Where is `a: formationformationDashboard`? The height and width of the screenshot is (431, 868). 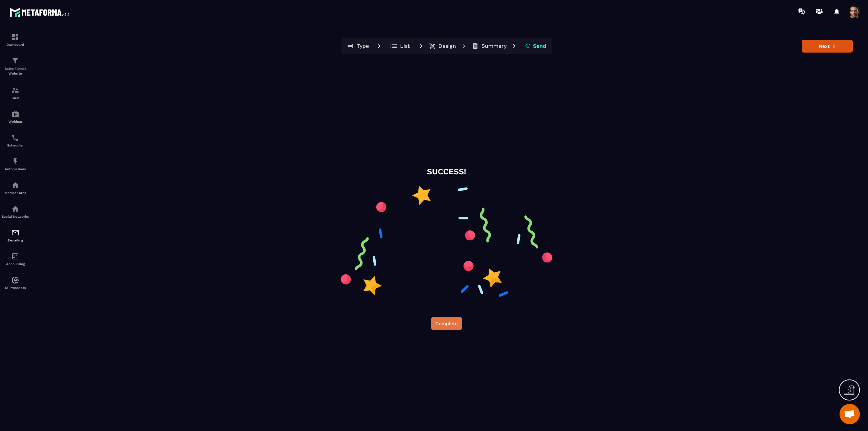 a: formationformationDashboard is located at coordinates (15, 40).